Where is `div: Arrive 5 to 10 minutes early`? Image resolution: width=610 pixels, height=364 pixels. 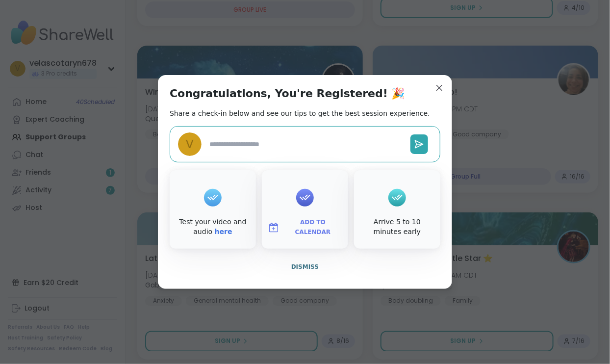 div: Arrive 5 to 10 minutes early is located at coordinates (397, 226).